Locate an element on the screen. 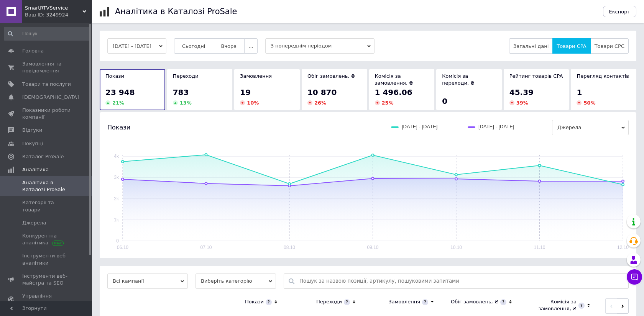  button: Товари CPC is located at coordinates (610, 46).